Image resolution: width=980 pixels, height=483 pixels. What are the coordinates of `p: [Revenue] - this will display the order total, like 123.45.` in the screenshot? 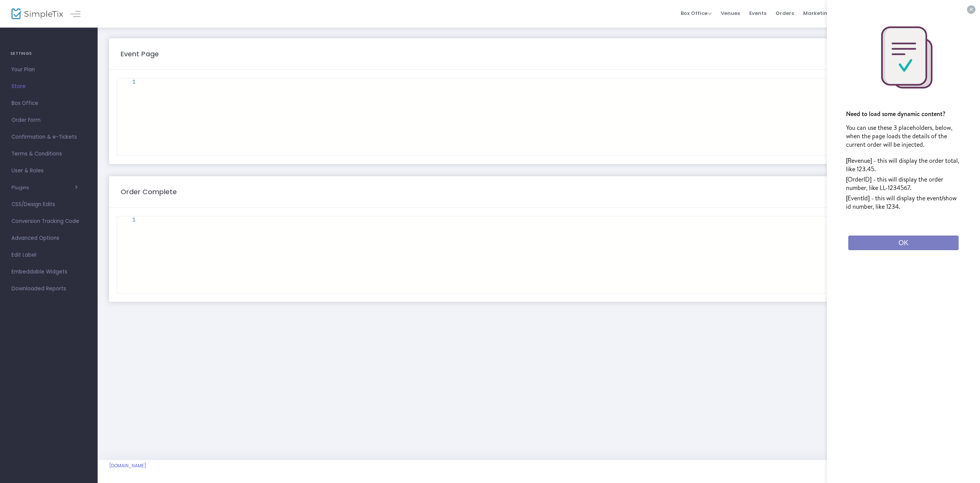 It's located at (903, 165).